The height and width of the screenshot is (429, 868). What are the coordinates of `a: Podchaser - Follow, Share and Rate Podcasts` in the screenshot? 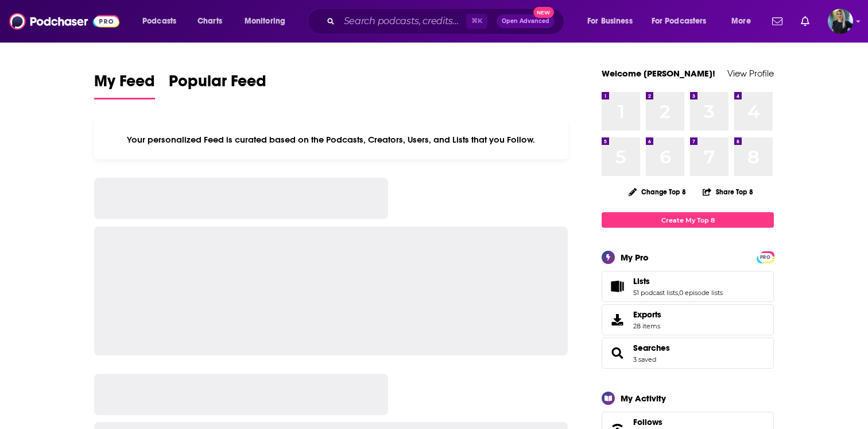 It's located at (65, 21).